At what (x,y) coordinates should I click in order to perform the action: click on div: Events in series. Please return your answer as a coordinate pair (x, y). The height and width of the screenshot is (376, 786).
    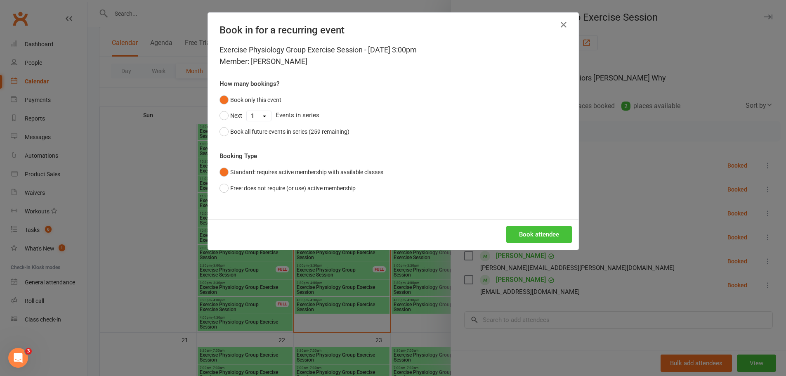
    Looking at the image, I should click on (393, 116).